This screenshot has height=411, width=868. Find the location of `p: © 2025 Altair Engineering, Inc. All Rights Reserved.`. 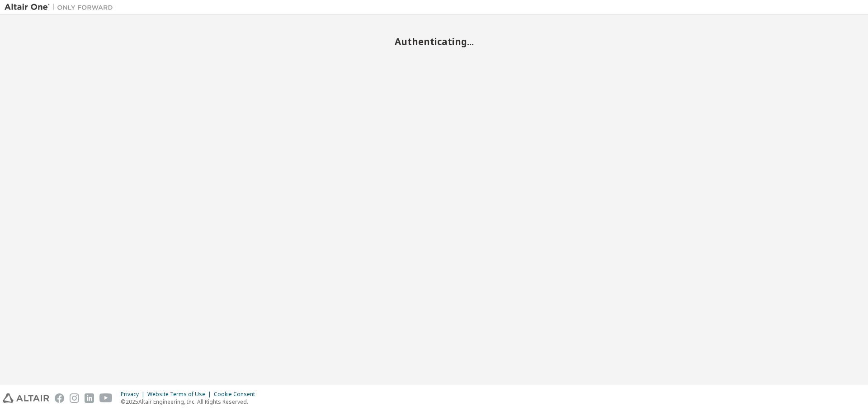

p: © 2025 Altair Engineering, Inc. All Rights Reserved. is located at coordinates (190, 402).